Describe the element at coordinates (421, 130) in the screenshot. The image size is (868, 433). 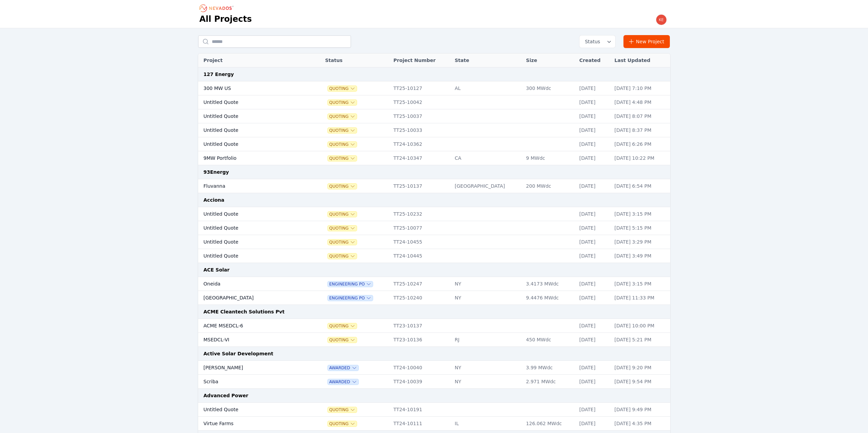
I see `td: TT25-10033` at that location.